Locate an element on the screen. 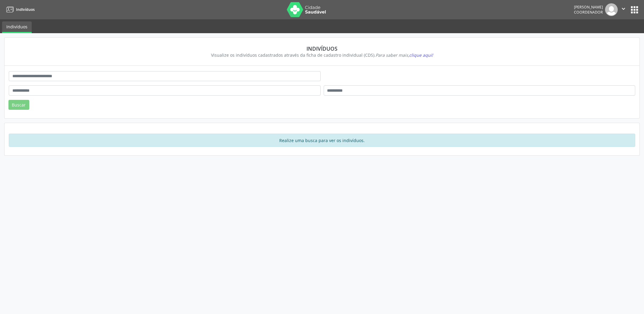 Image resolution: width=644 pixels, height=314 pixels. i: Para saber mais, is located at coordinates (404, 55).